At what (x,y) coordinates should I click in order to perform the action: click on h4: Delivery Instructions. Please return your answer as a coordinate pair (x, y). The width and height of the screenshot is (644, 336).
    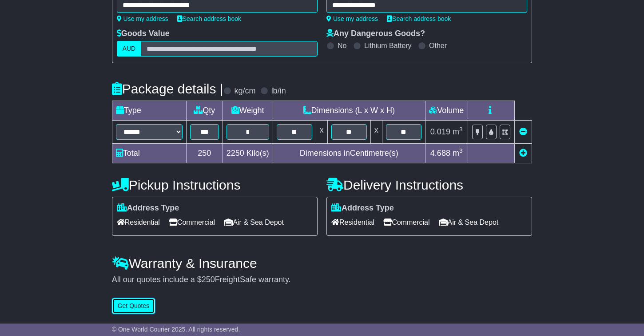
    Looking at the image, I should click on (430, 184).